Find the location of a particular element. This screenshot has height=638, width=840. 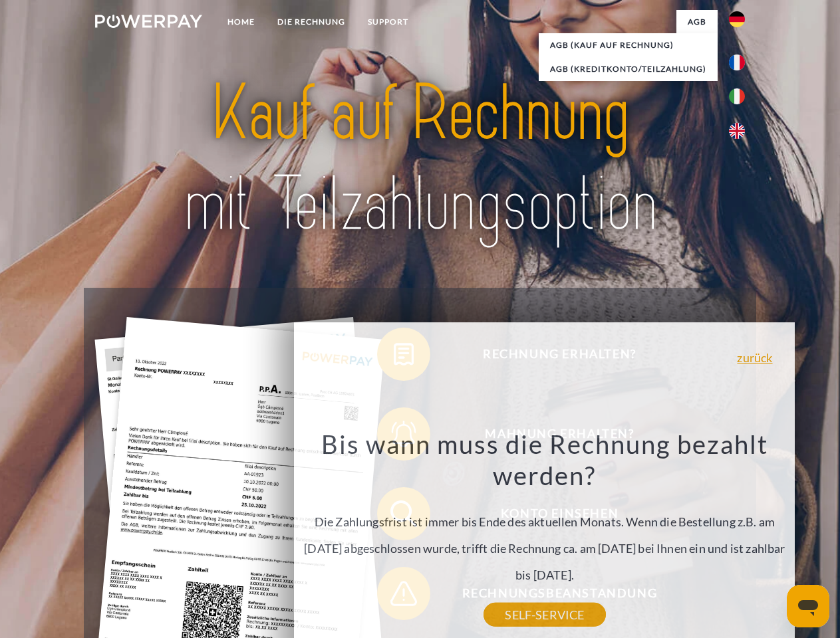

h3: Bis wann muss die Rechnung bezahlt werden? is located at coordinates (545, 460).